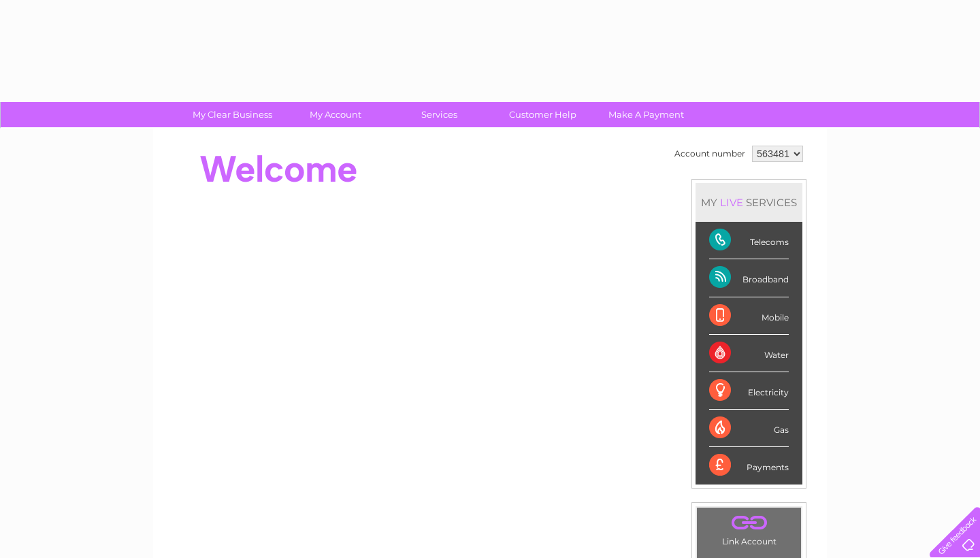 This screenshot has height=558, width=980. What do you see at coordinates (336, 114) in the screenshot?
I see `a: My Account` at bounding box center [336, 114].